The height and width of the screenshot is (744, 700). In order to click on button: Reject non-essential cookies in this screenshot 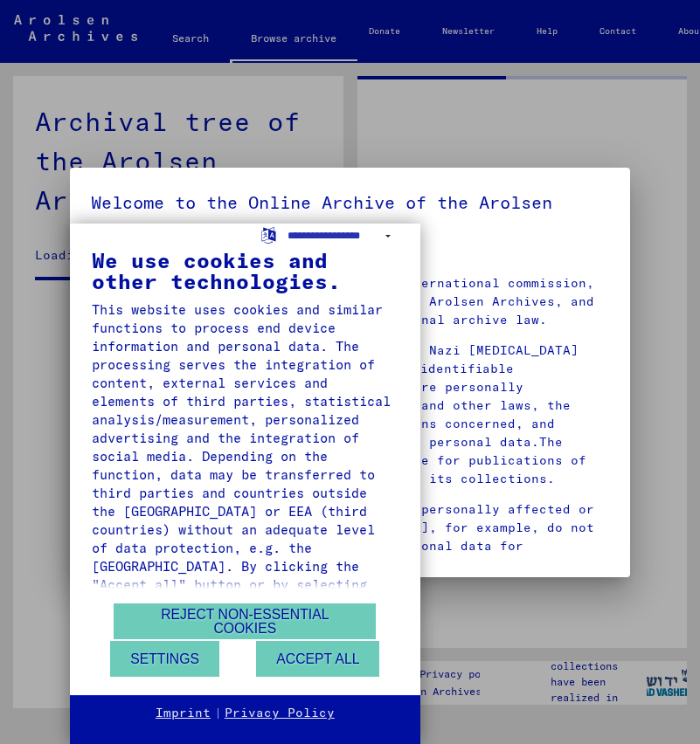, I will do `click(244, 621)`.